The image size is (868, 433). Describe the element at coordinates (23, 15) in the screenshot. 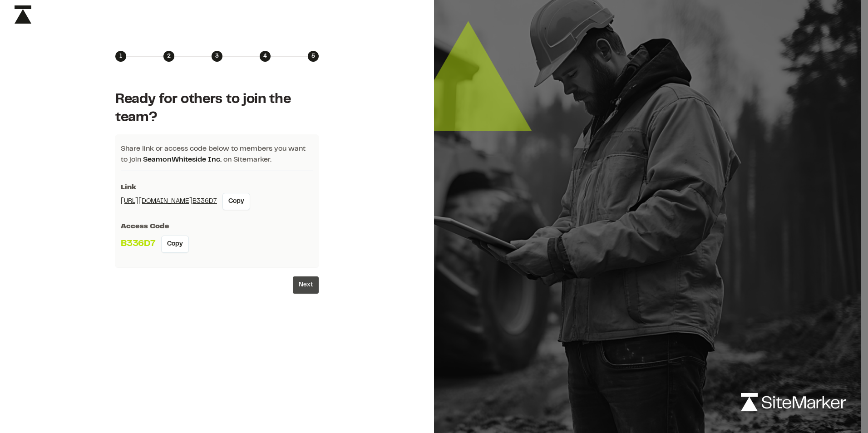

I see `img: icon-black-rebrand.svg` at that location.